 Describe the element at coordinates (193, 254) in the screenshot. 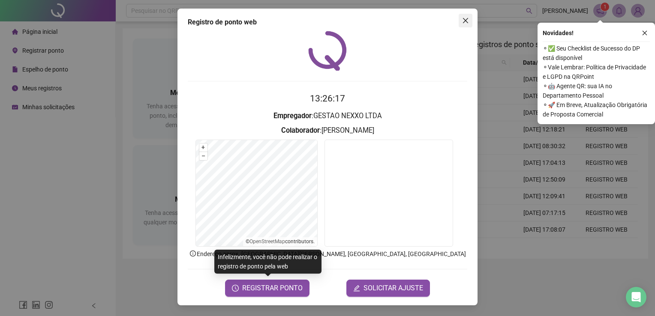

I see `span: info-circle` at that location.